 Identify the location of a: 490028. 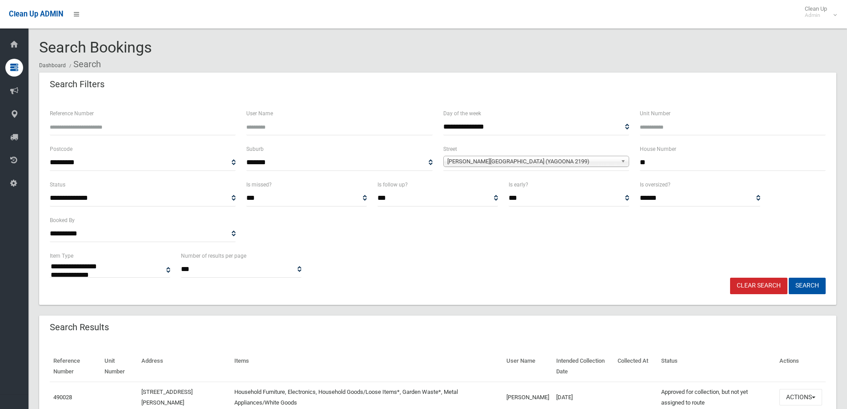
(63, 397).